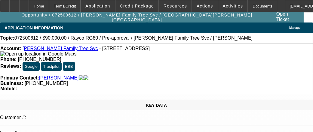 This screenshot has height=132, width=313. What do you see at coordinates (205, 6) in the screenshot?
I see `button: Actions` at bounding box center [205, 6].